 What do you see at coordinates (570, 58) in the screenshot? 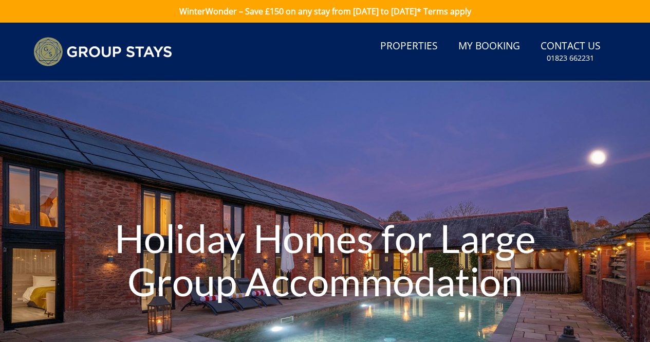
I see `small: 01823 662231` at bounding box center [570, 58].